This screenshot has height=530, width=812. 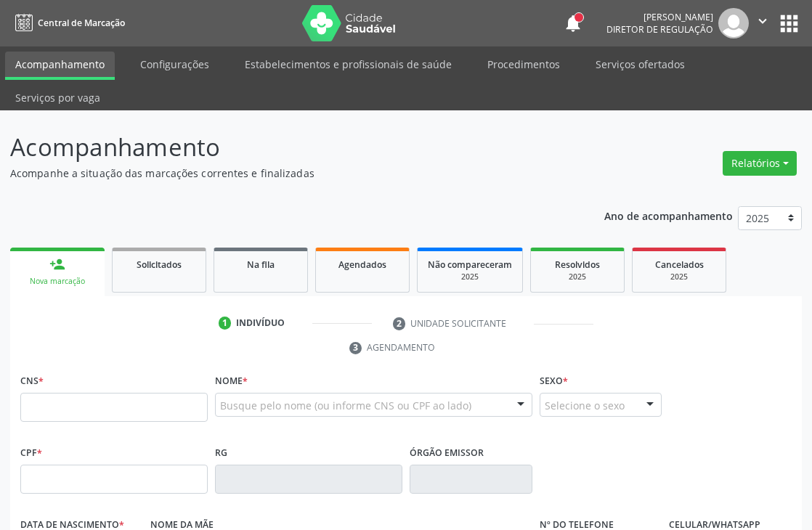 What do you see at coordinates (573, 23) in the screenshot?
I see `button: notifications` at bounding box center [573, 23].